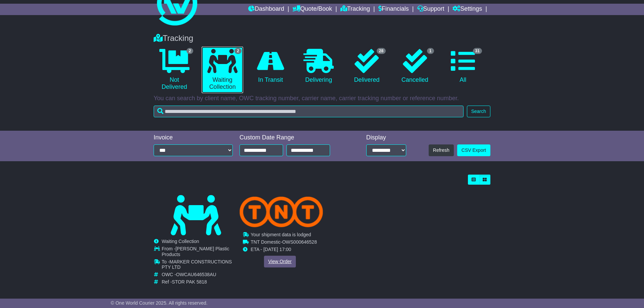 The image size is (644, 308). I want to click on span: © One World Courier 2025. All rights reserved., so click(159, 304).